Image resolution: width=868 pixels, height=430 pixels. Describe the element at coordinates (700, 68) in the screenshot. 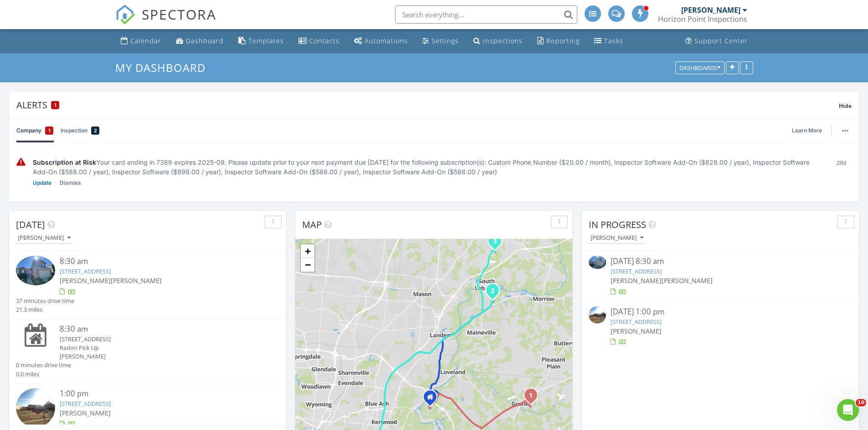

I see `button: Dashboards` at that location.